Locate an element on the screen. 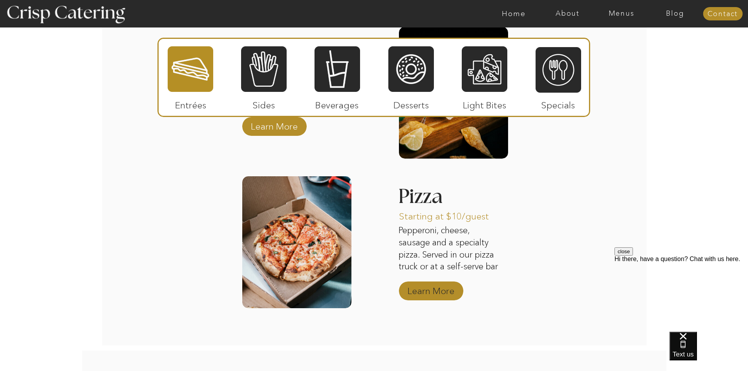 This screenshot has width=748, height=371. p: Starting at $10/guest is located at coordinates (451, 214).